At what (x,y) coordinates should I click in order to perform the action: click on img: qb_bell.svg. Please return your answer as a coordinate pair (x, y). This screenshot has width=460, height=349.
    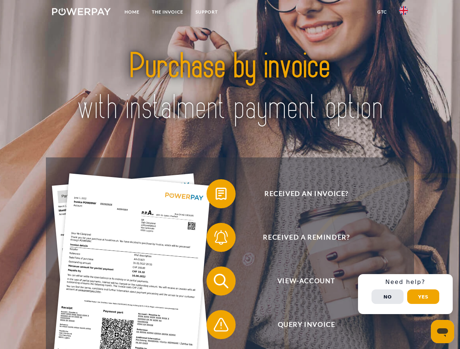
    Looking at the image, I should click on (221, 238).